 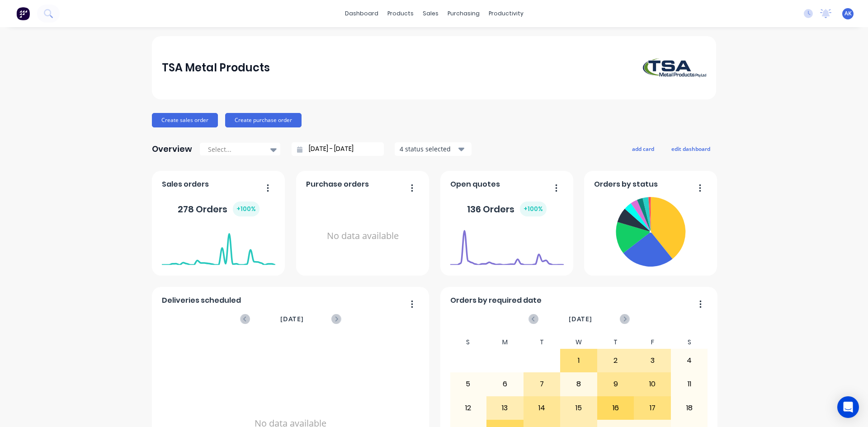 I want to click on div: purchasing, so click(x=464, y=14).